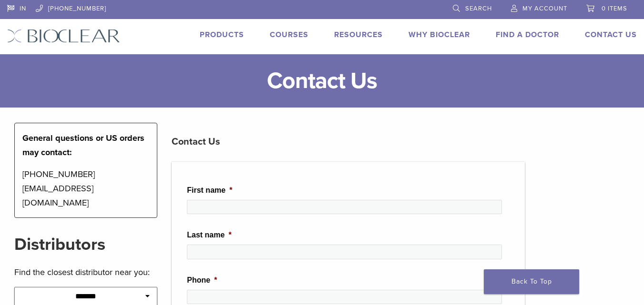 The image size is (644, 305). I want to click on a: Find A Doctor, so click(527, 35).